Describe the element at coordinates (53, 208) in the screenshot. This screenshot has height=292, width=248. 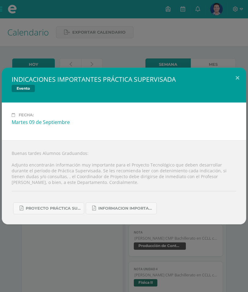
I see `span: PROYECTO PRÁCTICA SUPERVISADA 2025 INFORME FINAL.pdf` at that location.